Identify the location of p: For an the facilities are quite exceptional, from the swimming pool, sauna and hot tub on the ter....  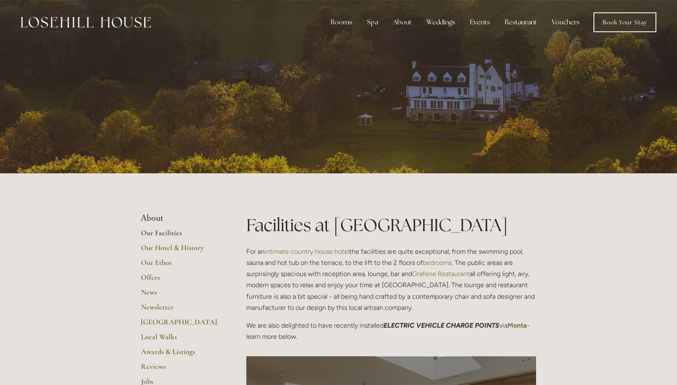
(391, 280).